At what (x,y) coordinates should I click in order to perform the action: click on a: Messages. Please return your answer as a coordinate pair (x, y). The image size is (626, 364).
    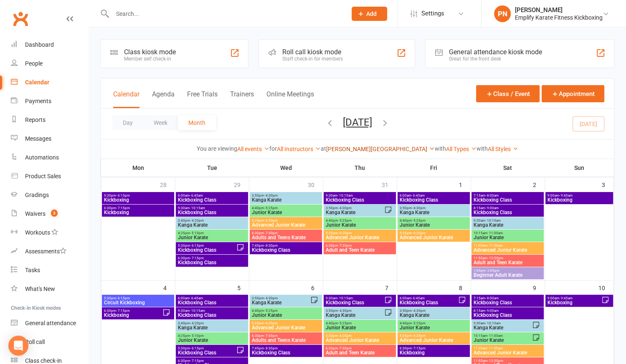
    Looking at the image, I should click on (49, 139).